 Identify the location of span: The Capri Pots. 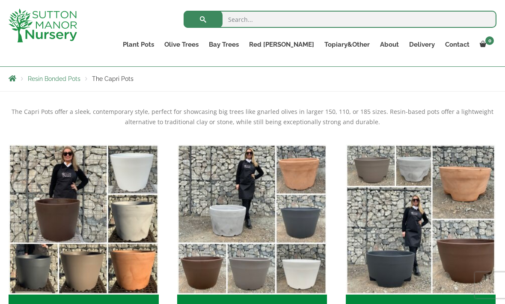
(113, 79).